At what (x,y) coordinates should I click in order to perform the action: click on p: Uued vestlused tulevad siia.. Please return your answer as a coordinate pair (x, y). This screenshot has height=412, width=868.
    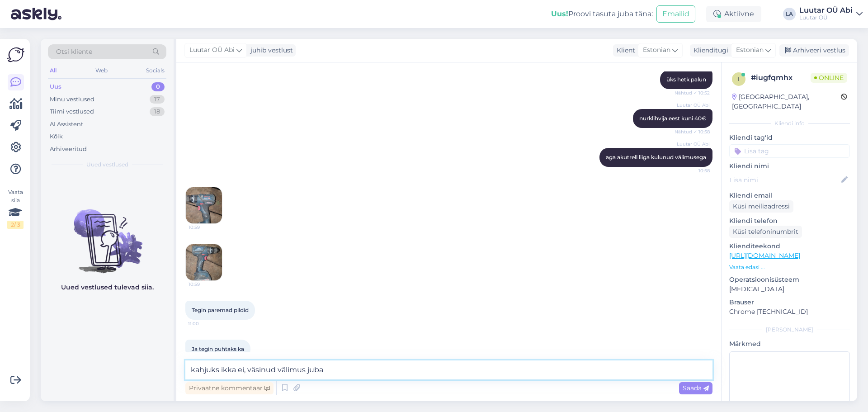
    Looking at the image, I should click on (107, 287).